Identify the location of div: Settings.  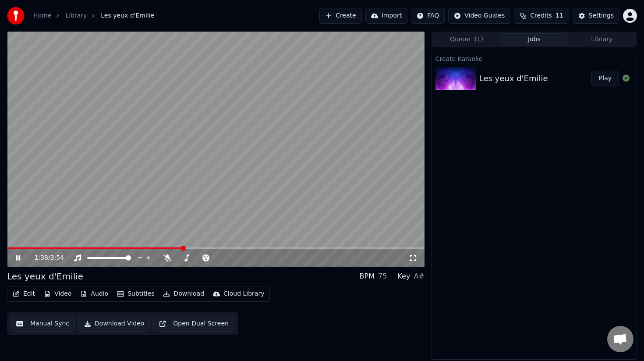
(601, 16).